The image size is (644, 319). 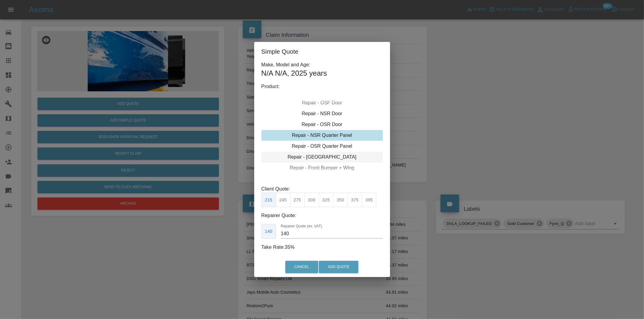 What do you see at coordinates (322, 124) in the screenshot?
I see `div: Repair - OSR Door` at bounding box center [322, 124].